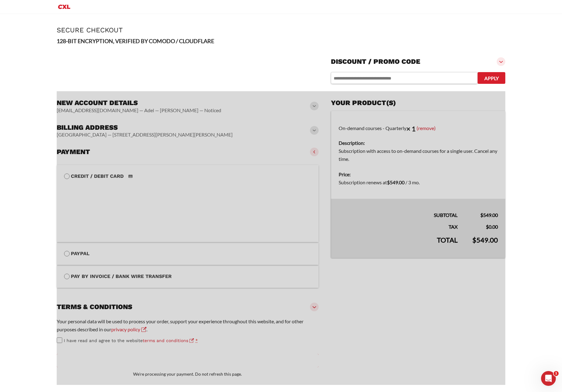 The image size is (562, 392). Describe the element at coordinates (556, 373) in the screenshot. I see `span: 1` at that location.